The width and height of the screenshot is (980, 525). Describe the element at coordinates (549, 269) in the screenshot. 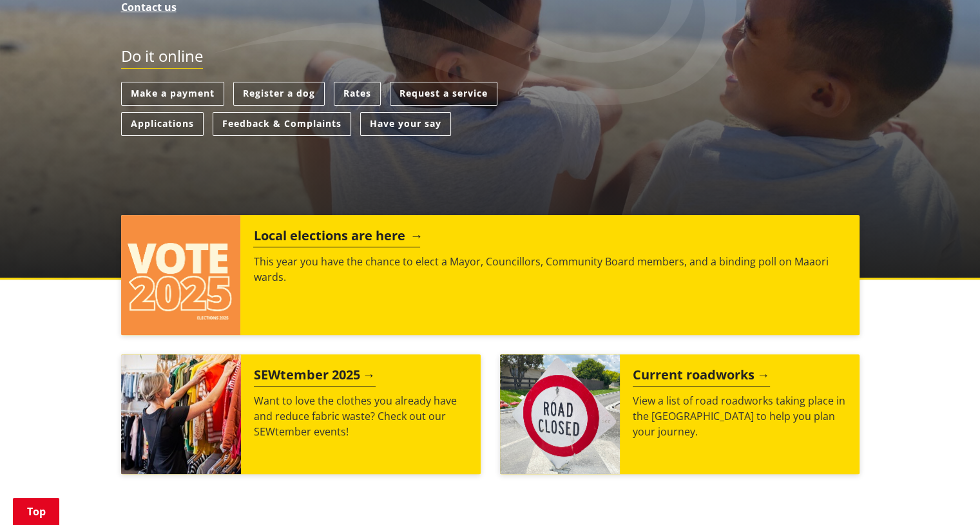

I see `p: This year you have the chance to elect a Mayor, Councillors, Community Board members, and a bindi...` at that location.